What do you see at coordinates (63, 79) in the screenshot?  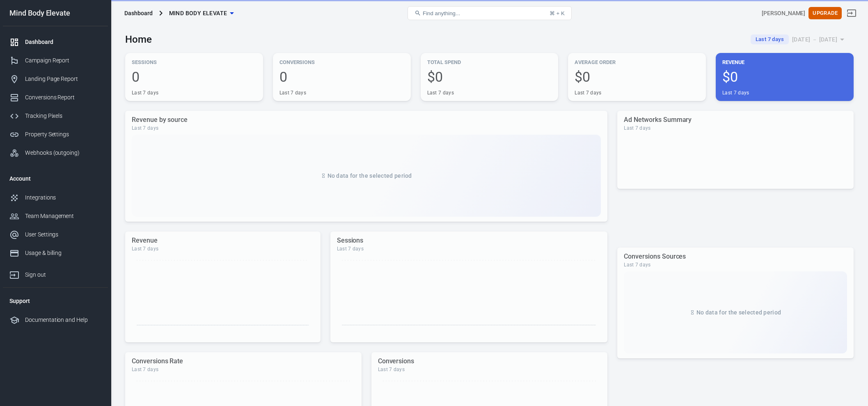 I see `div: Landing Page Report` at bounding box center [63, 79].